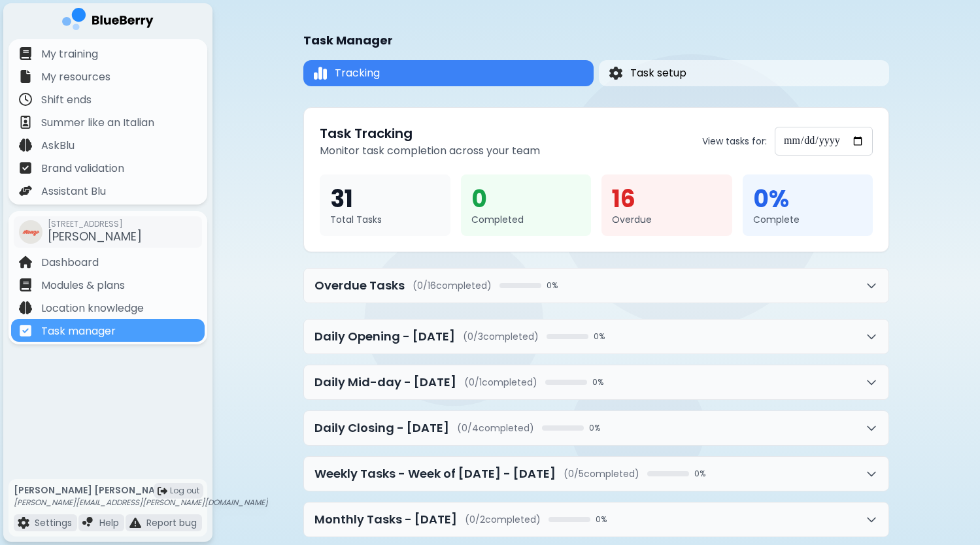  I want to click on img: company logo, so click(108, 21).